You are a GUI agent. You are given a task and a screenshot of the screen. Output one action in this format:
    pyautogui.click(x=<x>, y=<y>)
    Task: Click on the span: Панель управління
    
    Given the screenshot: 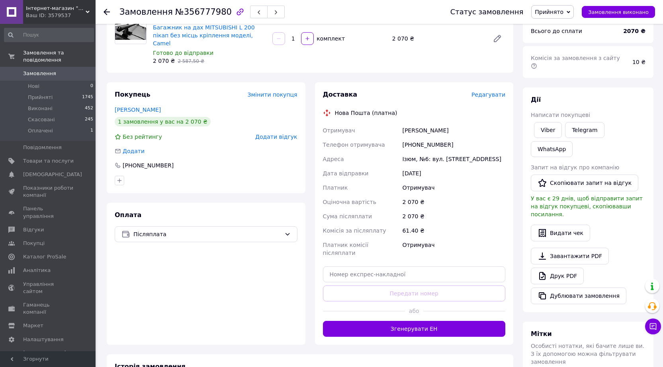 What is the action you would take?
    pyautogui.click(x=48, y=213)
    